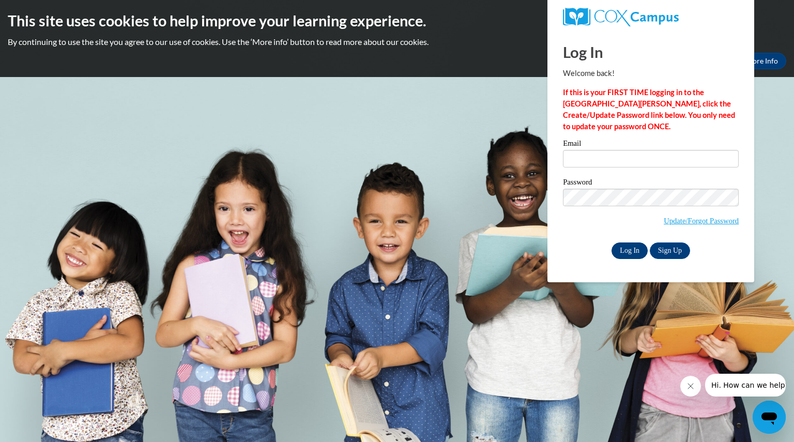 This screenshot has width=794, height=442. I want to click on h1: Log In, so click(651, 52).